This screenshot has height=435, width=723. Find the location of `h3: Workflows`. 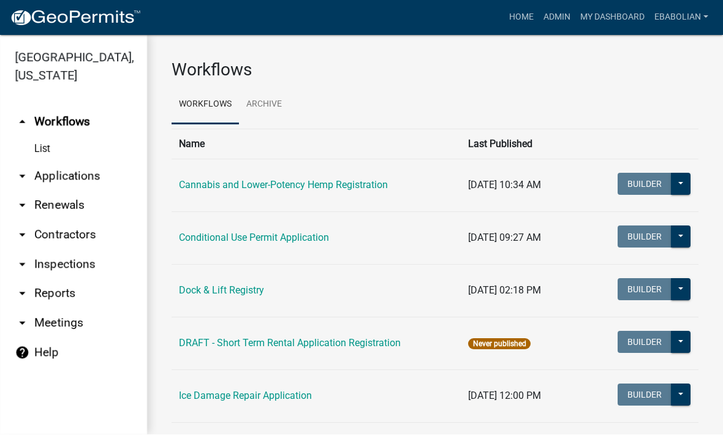

h3: Workflows is located at coordinates (435, 70).